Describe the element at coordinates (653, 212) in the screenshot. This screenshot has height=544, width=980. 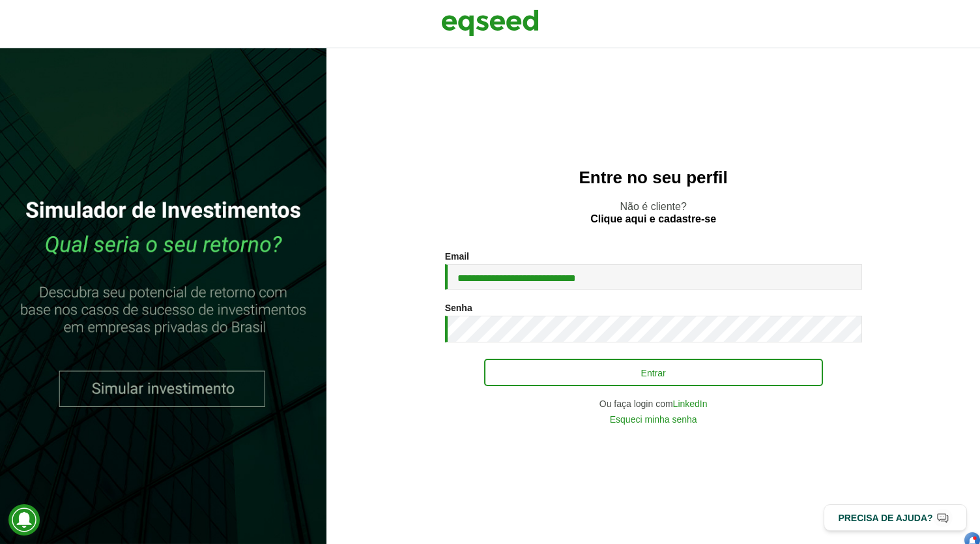
I see `p: Não é cliente?` at that location.